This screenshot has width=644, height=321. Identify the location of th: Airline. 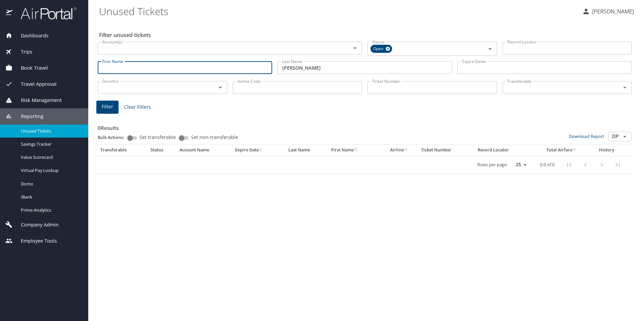
(399, 150).